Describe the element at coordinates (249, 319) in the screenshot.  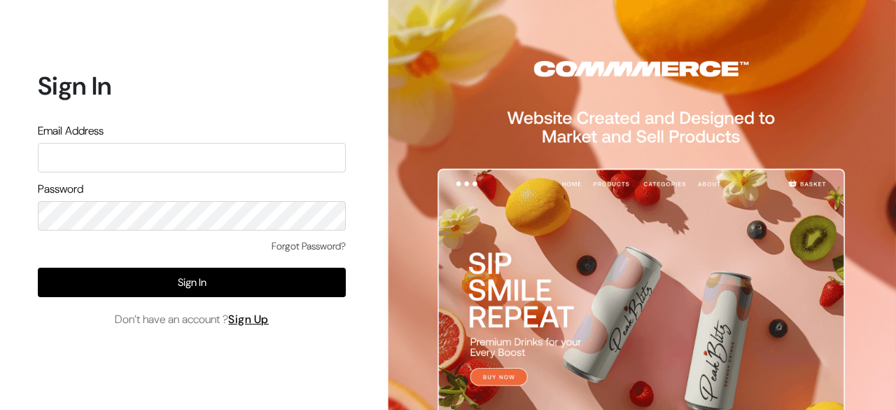
I see `a: Sign Up` at that location.